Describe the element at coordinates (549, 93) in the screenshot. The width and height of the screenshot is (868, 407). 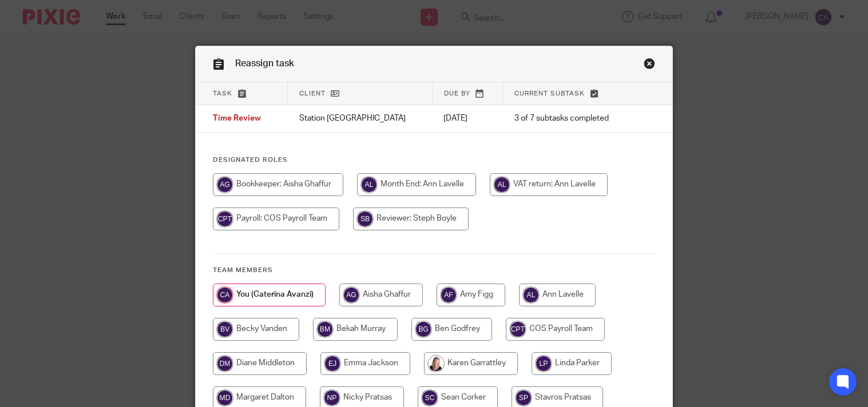
I see `span: Current subtask` at that location.